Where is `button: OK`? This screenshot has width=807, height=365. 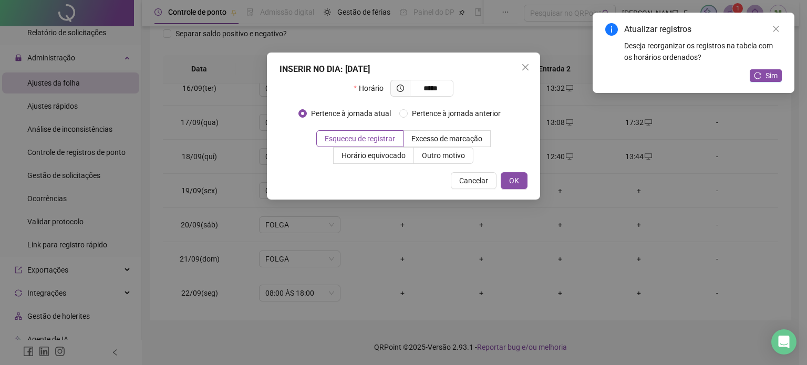
button: OK is located at coordinates (514, 181).